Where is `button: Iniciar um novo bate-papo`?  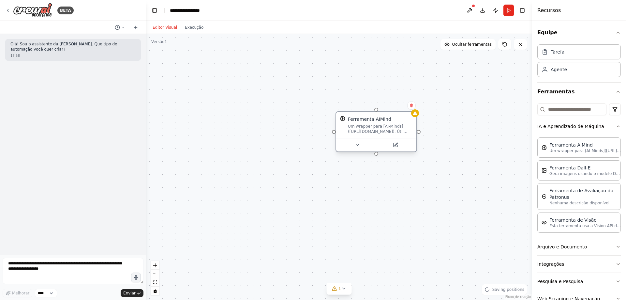 button: Iniciar um novo bate-papo is located at coordinates (136, 27).